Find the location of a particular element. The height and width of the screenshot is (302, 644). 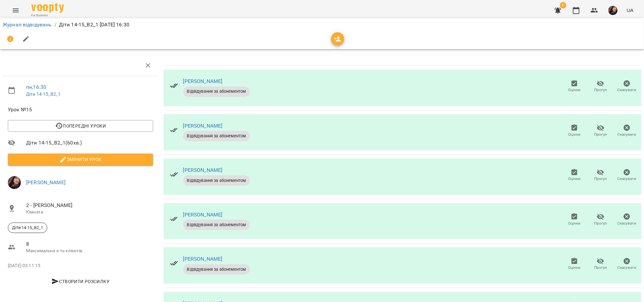

span: Діти 14-15_В2_1 ( 60 хв. ) is located at coordinates (90, 143).